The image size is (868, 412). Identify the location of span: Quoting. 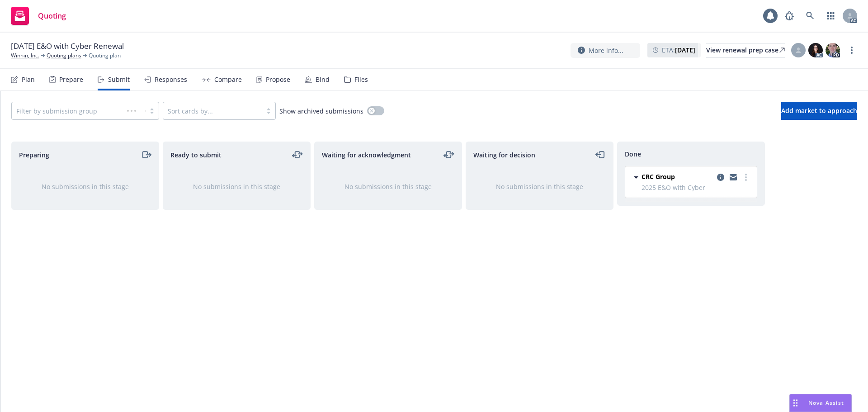
(52, 16).